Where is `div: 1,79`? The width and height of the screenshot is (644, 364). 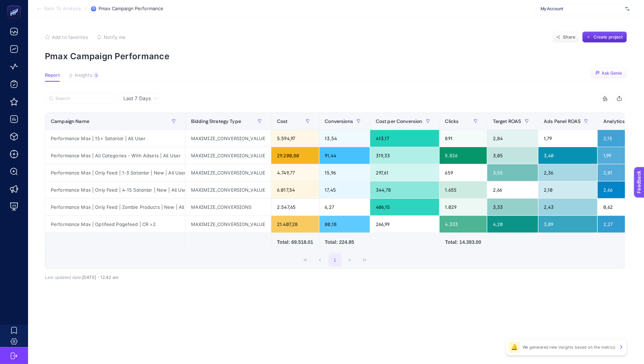
div: 1,79 is located at coordinates (568, 138).